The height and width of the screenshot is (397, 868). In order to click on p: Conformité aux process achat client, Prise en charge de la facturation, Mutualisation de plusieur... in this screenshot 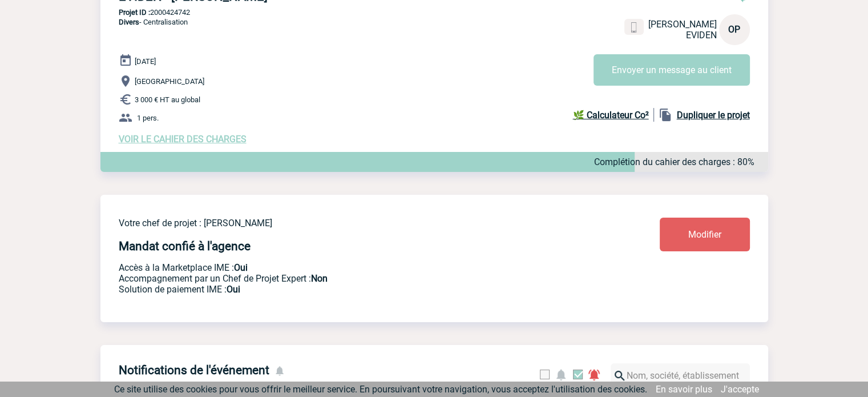, I will do `click(355, 289)`.